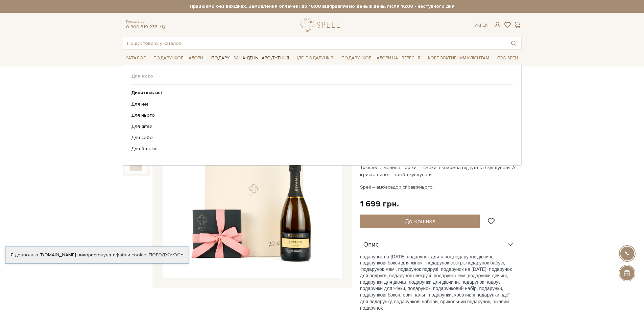  What do you see at coordinates (485, 25) in the screenshot?
I see `a: En` at bounding box center [485, 25].